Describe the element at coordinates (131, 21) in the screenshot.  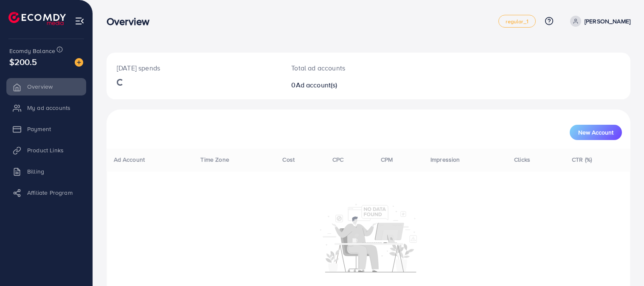
I see `h3: Overview` at that location.